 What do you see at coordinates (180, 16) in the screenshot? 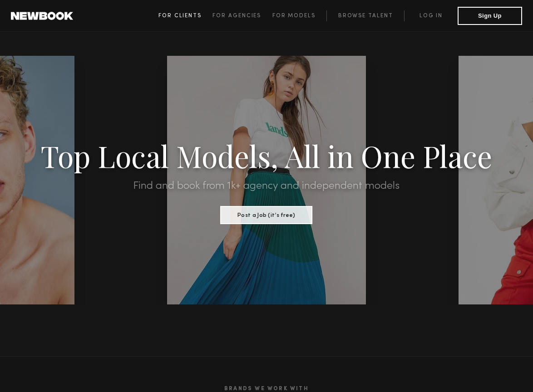
I see `span: For Clients` at bounding box center [180, 16].